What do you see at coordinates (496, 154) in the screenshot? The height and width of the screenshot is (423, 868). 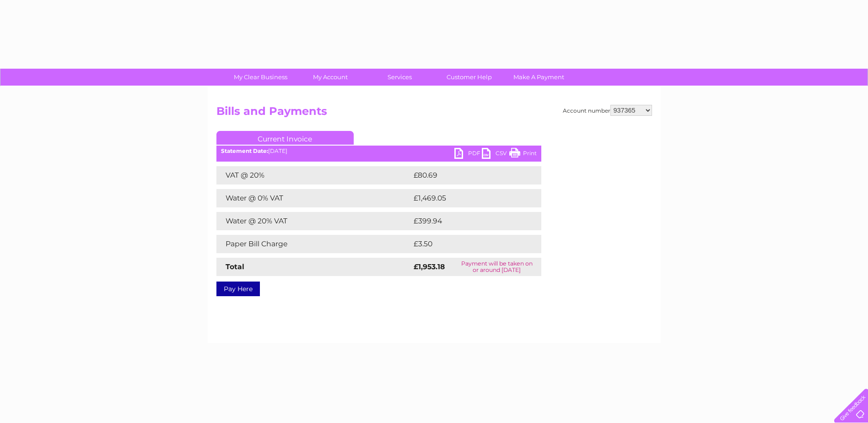 I see `a: CSV` at bounding box center [496, 154].